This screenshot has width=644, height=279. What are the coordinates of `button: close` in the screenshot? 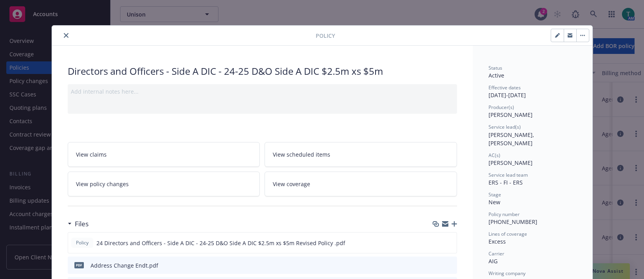 It's located at (66, 35).